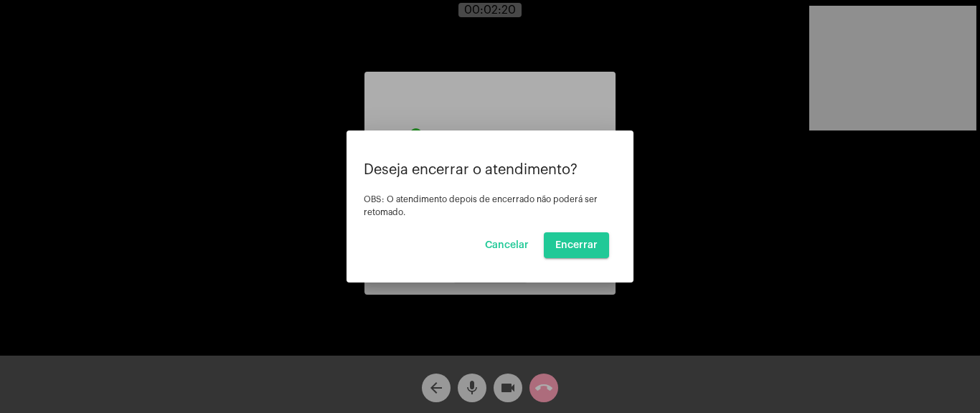  What do you see at coordinates (576, 245) in the screenshot?
I see `button: Encerrar` at bounding box center [576, 245].